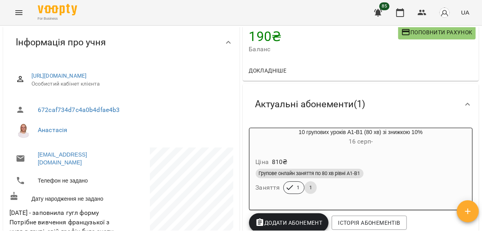 This screenshot has height=235, width=482. Describe the element at coordinates (361, 165) in the screenshot. I see `button: 10 групових уроків А1-В1 (80 хв) зі знижкою 10%16 серп- Ціна810₴Групове онлайн заняття по 80 хв р...` at that location.